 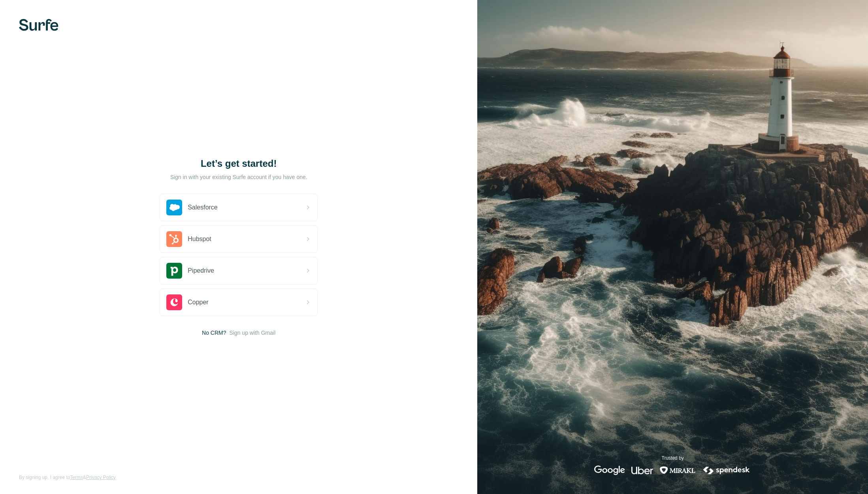 I want to click on span: Sign up with Gmail, so click(x=253, y=333).